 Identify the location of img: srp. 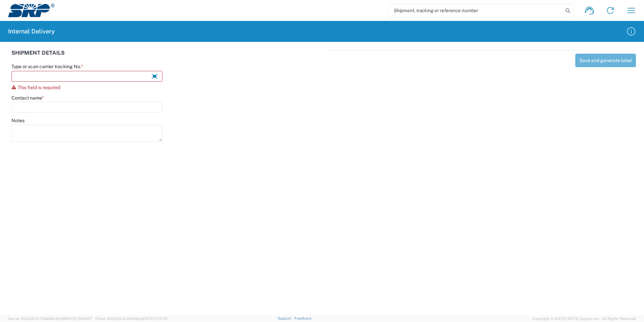
(31, 11).